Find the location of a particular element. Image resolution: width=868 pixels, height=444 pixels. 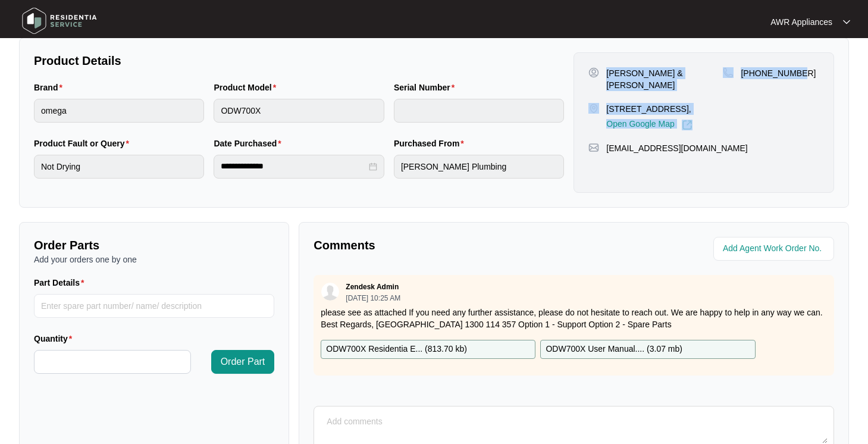

label: Part Details is located at coordinates (61, 283).